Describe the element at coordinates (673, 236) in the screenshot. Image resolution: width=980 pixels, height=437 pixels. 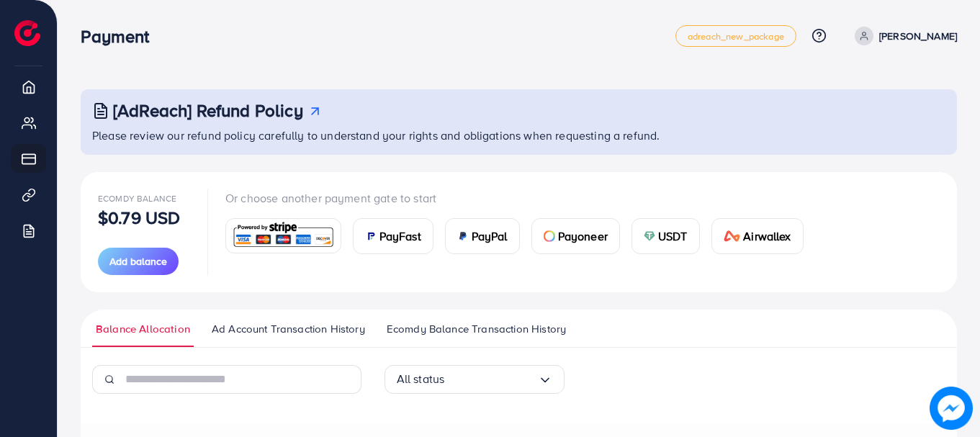
I see `span: USDT` at that location.